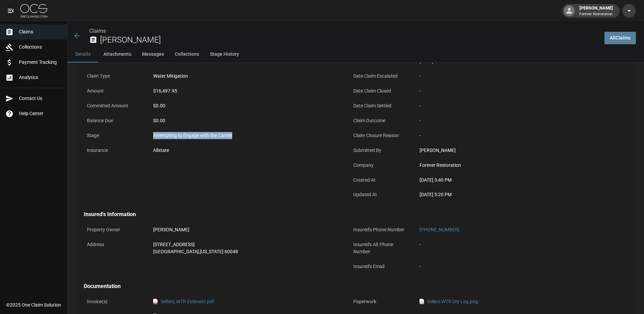 The image size is (644, 314). What do you see at coordinates (114, 136) in the screenshot?
I see `p: Stage` at bounding box center [114, 136].